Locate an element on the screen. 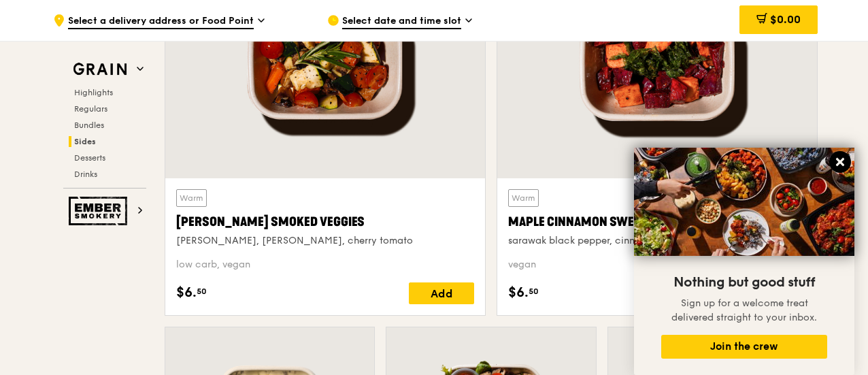 Image resolution: width=868 pixels, height=375 pixels. span: Bundles is located at coordinates (89, 125).